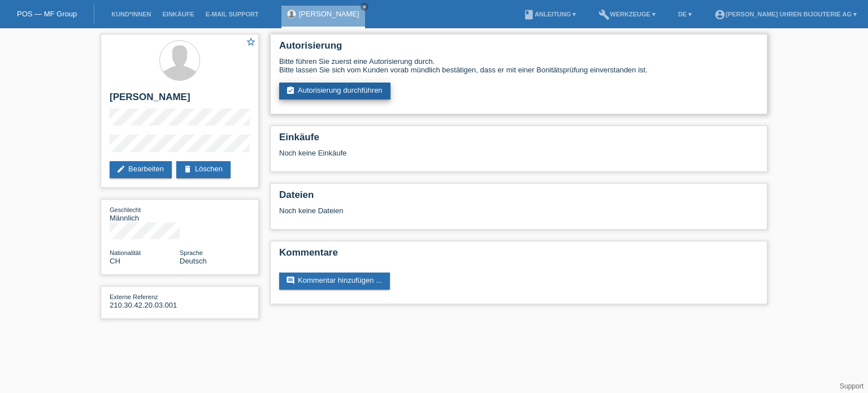  Describe the element at coordinates (291, 281) in the screenshot. I see `i: comment` at that location.